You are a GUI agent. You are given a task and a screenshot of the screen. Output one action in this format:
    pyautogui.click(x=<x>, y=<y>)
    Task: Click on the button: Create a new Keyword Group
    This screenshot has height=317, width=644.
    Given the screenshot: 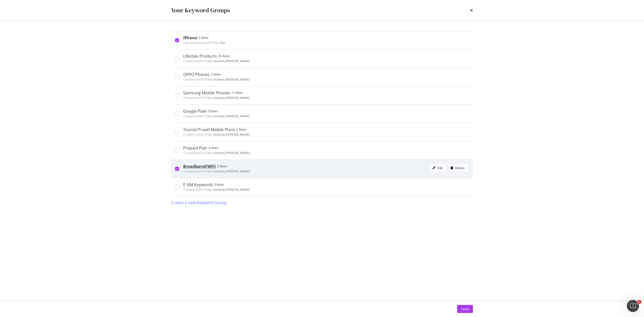 What is the action you would take?
    pyautogui.click(x=198, y=202)
    